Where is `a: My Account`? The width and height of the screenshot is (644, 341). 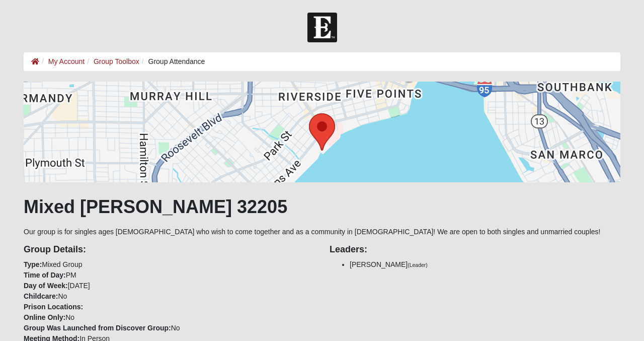
a: My Account is located at coordinates (67, 61).